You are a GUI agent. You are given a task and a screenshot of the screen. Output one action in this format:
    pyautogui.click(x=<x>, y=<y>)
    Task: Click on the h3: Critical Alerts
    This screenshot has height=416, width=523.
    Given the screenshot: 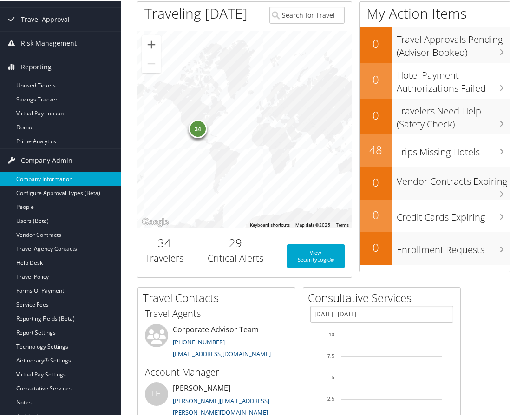 What is the action you would take?
    pyautogui.click(x=236, y=257)
    